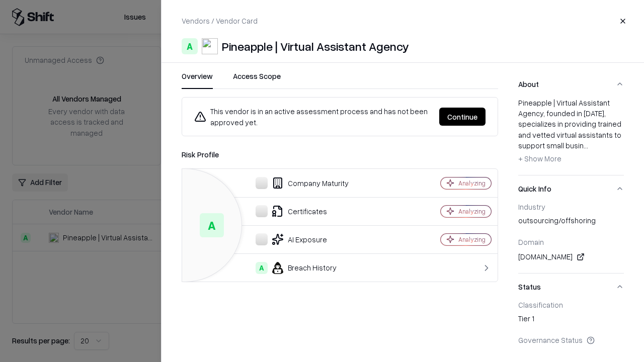  Describe the element at coordinates (571, 242) in the screenshot. I see `div: Domain` at that location.